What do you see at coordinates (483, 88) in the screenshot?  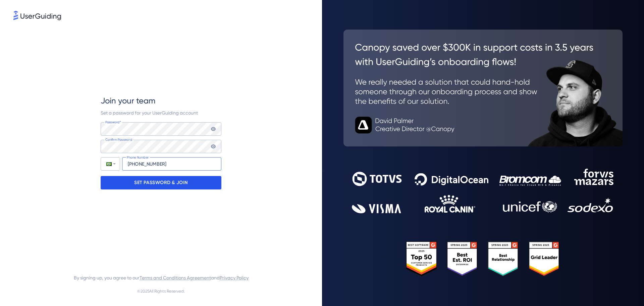 I see `img: 26c0aa7c25a843aed4baddd2b5e0fa68.svg` at bounding box center [483, 88].